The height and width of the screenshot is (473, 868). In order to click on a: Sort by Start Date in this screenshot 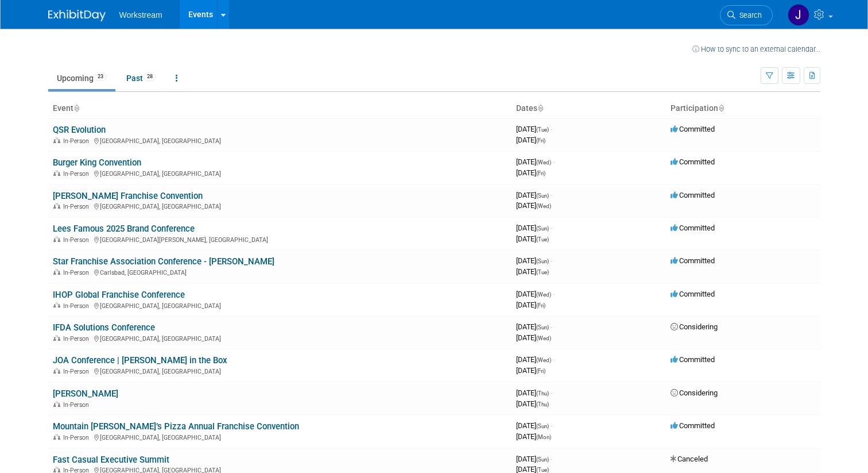, I will do `click(540, 108)`.